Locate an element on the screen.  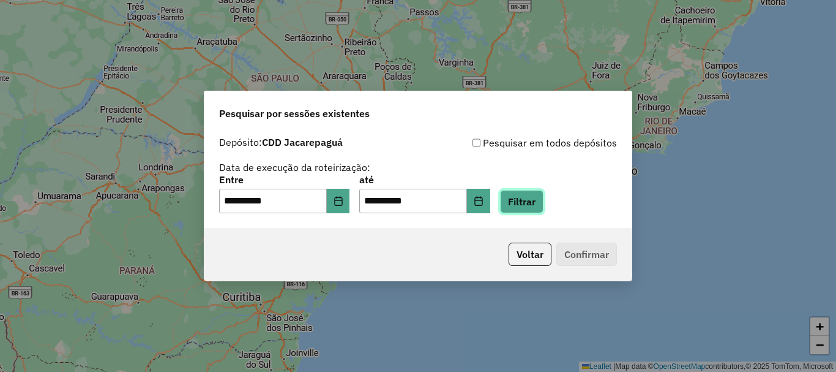
div: Pesquisar em todos depósitos is located at coordinates (517, 143).